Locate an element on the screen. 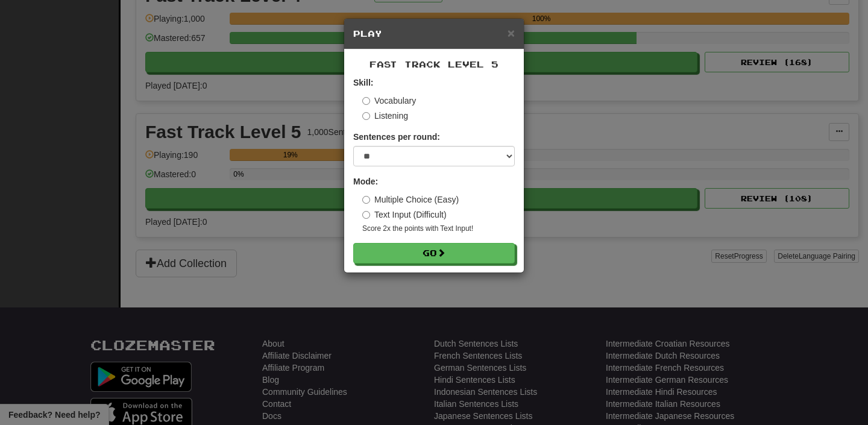 This screenshot has width=868, height=425. label: Sentences per round: is located at coordinates (397, 137).